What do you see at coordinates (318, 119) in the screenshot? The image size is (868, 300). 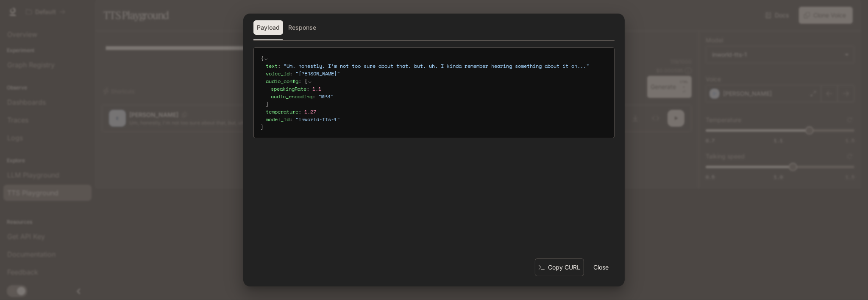 I see `span: " inworld-tts-1 "` at bounding box center [318, 119].